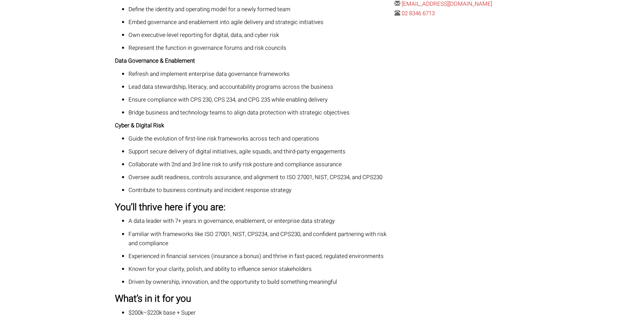  I want to click on p: Lead data stewardship, literacy, and accountability programs across the business, so click(259, 87).